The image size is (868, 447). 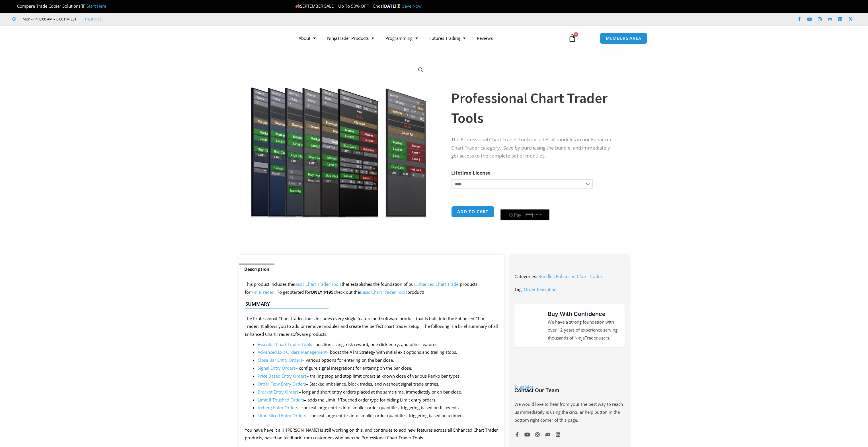 I want to click on a: Essential Chart Trader Tools, so click(x=285, y=345).